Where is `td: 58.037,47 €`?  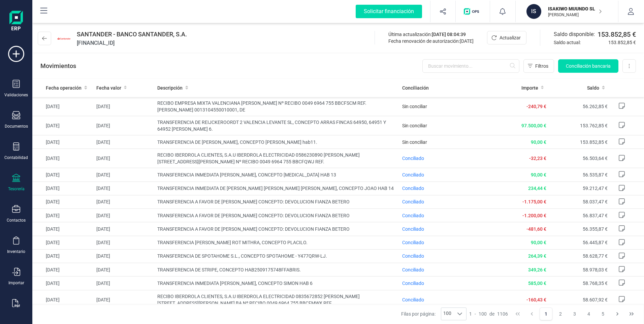
td: 58.037,47 € is located at coordinates (579, 202).